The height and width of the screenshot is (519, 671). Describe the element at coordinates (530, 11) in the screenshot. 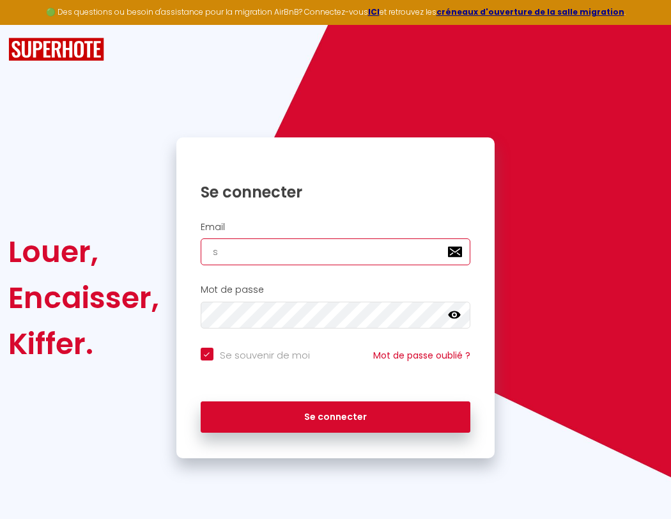

I see `strong: créneaux d'ouverture de la salle migration` at that location.